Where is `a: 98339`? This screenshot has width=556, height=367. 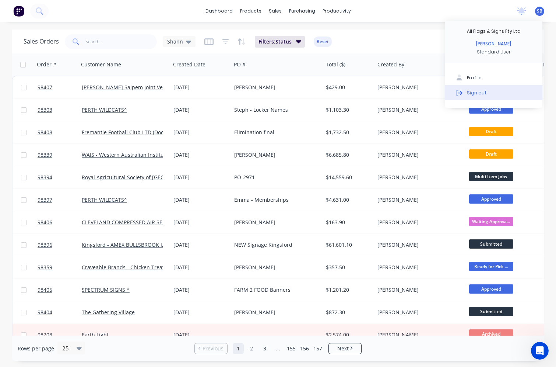
a: 98339 is located at coordinates (60, 155).